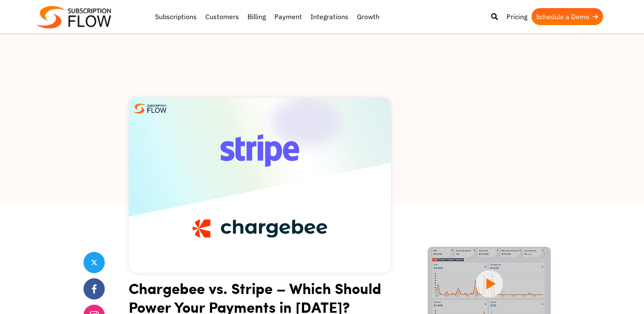  I want to click on a: Billing, so click(257, 17).